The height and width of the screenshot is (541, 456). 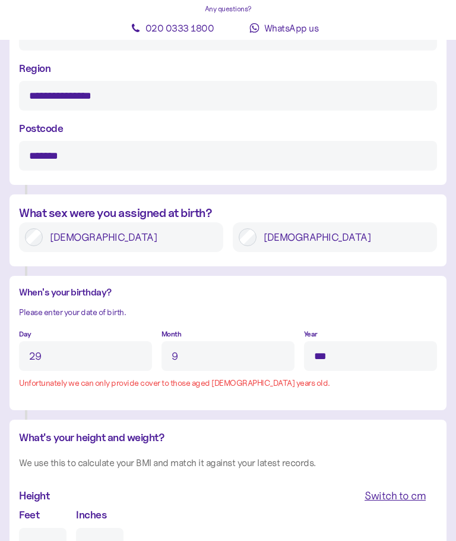 I want to click on label: Region, so click(x=34, y=68).